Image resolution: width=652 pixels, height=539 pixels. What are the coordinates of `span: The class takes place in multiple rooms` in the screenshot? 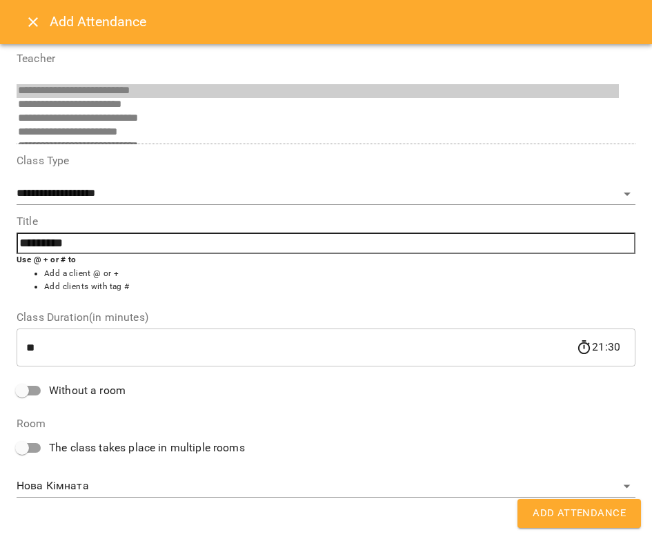 It's located at (147, 448).